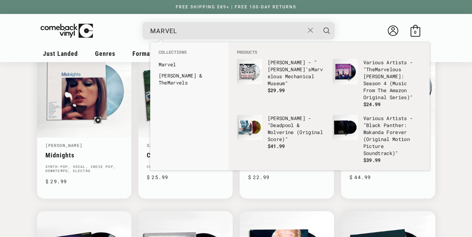  I want to click on li: products: Rob Simonsen - "Deadpool & Wolverine (Original Score)", so click(281, 132).